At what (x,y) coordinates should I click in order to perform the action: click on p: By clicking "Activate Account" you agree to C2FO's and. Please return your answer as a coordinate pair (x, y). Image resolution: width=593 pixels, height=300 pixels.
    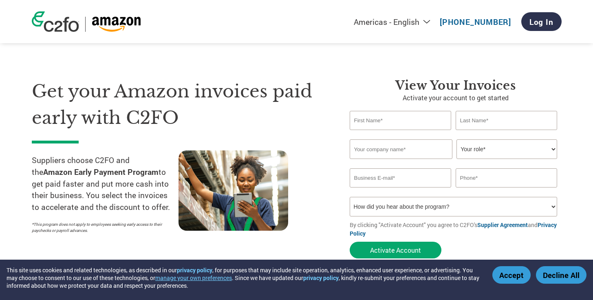
    Looking at the image, I should click on (456, 229).